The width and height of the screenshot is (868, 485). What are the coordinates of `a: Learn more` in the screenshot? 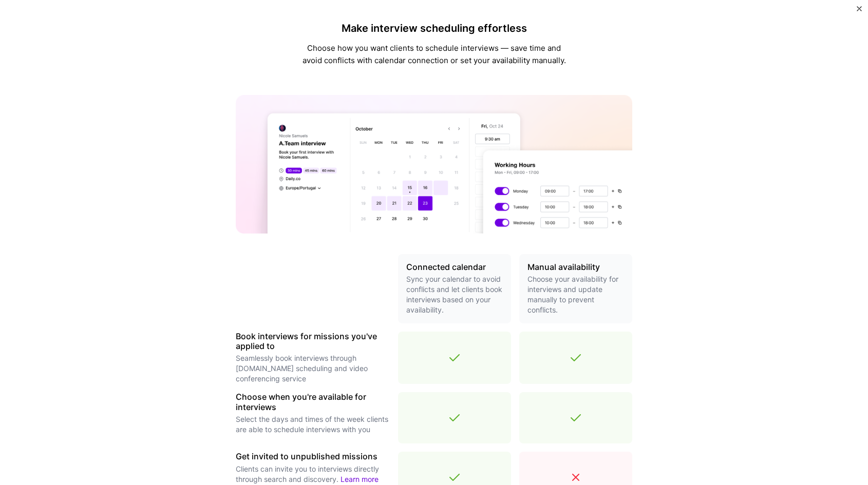 It's located at (359, 479).